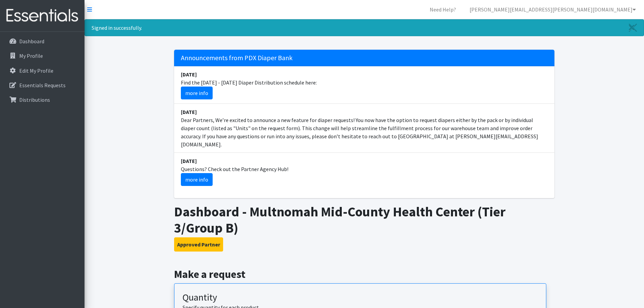 This screenshot has width=644, height=308. What do you see at coordinates (42, 42) in the screenshot?
I see `a: Dashboard` at bounding box center [42, 42].